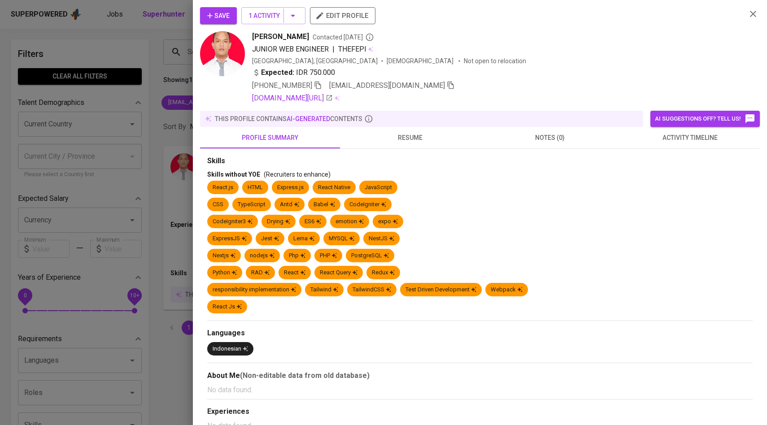 The width and height of the screenshot is (767, 425). I want to click on div: About Me, so click(480, 376).